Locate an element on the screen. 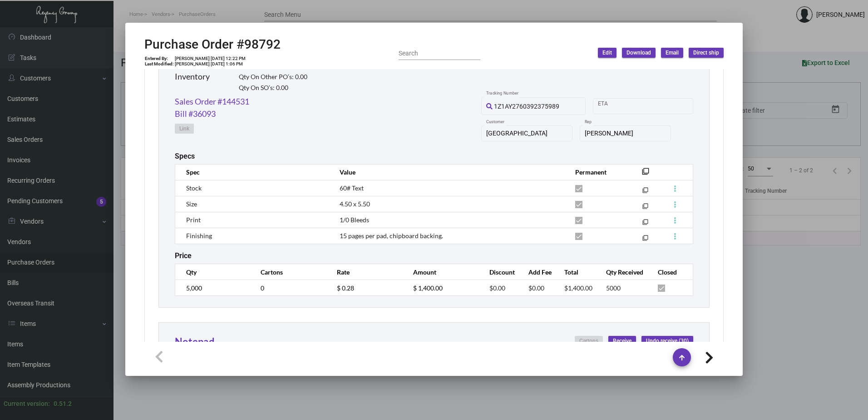 The image size is (868, 420). h2: Qty On Other PO’s: 0.00 is located at coordinates (273, 77).